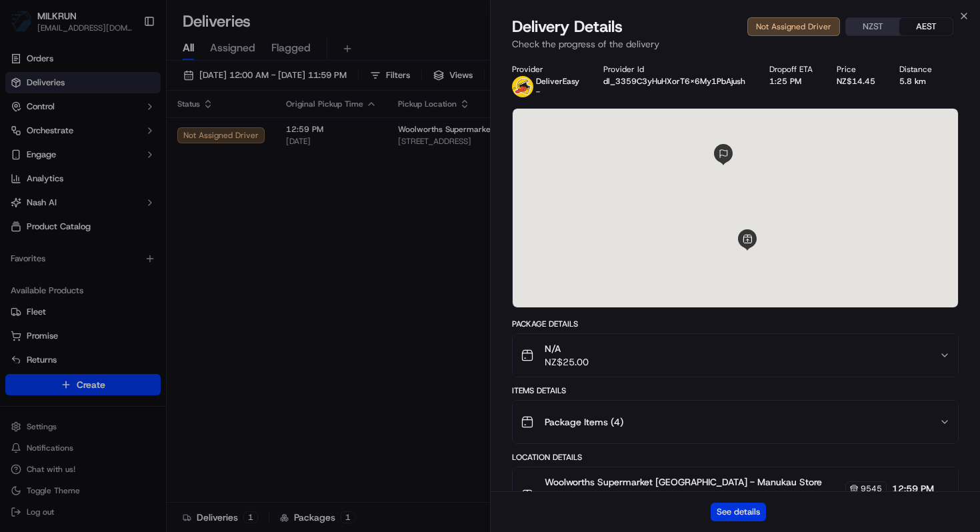 The image size is (980, 532). Describe the element at coordinates (147, 231) in the screenshot. I see `span: Pylon` at that location.